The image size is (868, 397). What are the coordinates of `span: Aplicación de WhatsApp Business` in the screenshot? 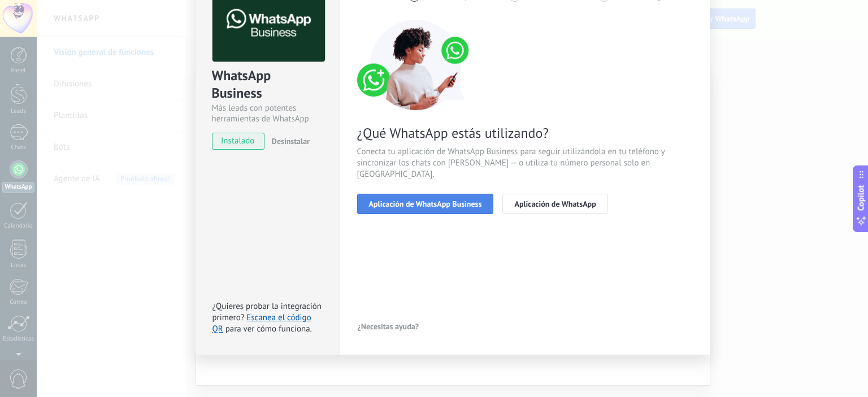 It's located at (425, 204).